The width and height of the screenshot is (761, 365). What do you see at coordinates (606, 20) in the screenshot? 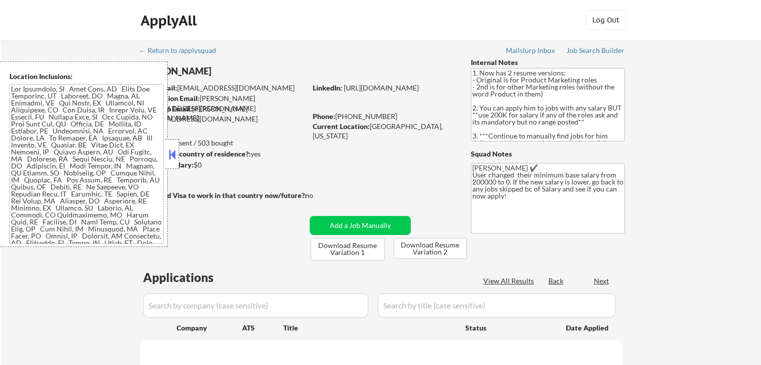
I see `button: Log Out` at bounding box center [606, 20].